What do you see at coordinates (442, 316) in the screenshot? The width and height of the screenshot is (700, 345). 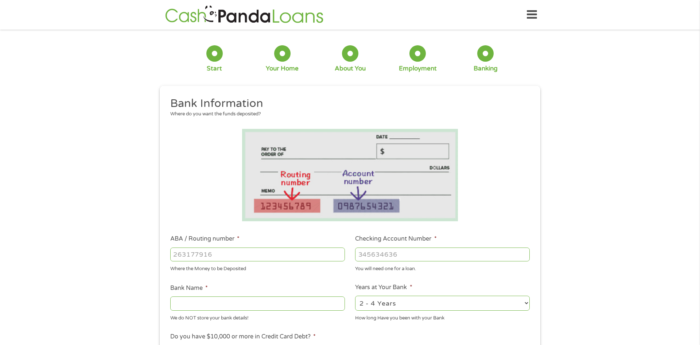 I see `div: How long Have you been with your Bank` at bounding box center [442, 316].